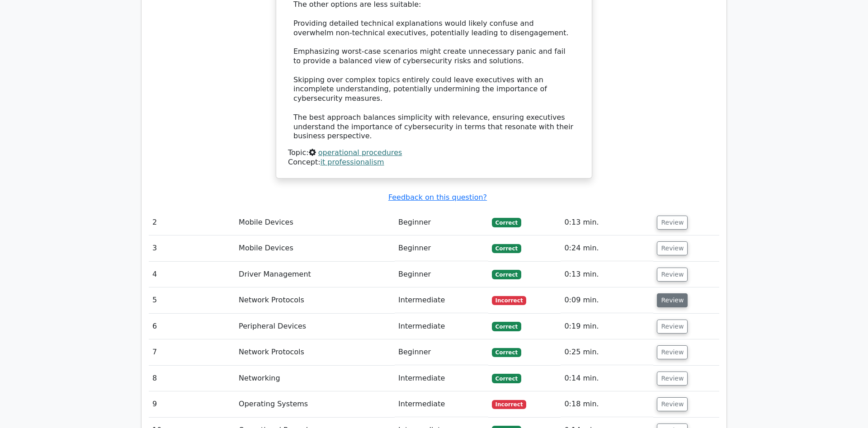 This screenshot has height=428, width=868. What do you see at coordinates (437, 197) in the screenshot?
I see `a: Feedback on this question?` at bounding box center [437, 197].